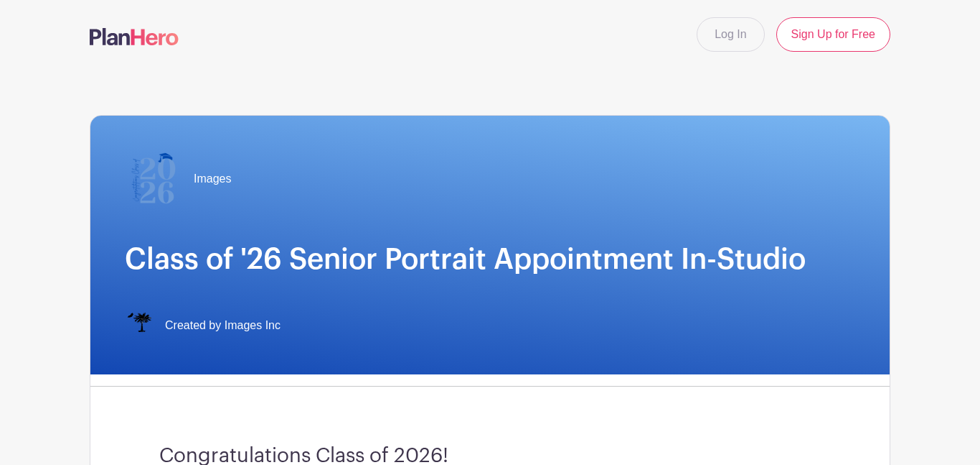  Describe the element at coordinates (731, 35) in the screenshot. I see `a: Log In` at that location.